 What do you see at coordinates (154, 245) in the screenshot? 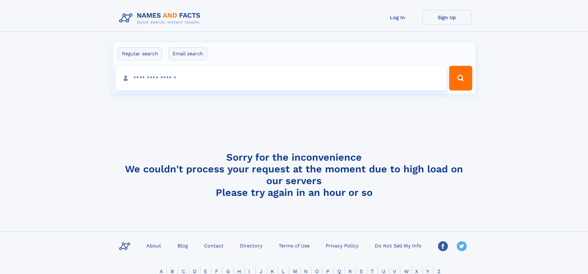
I see `a: About` at bounding box center [154, 245].